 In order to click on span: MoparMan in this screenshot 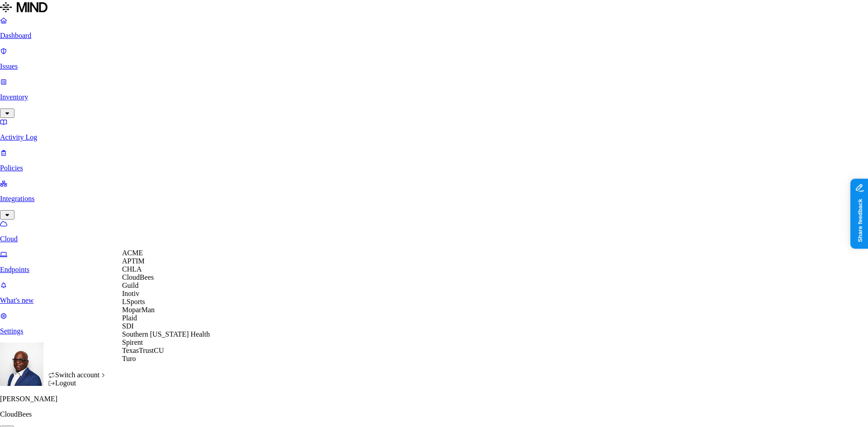, I will do `click(138, 309)`.